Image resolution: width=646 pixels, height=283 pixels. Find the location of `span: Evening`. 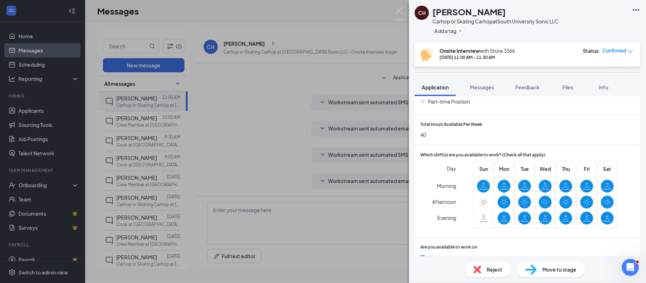

span: Evening is located at coordinates (447, 218).